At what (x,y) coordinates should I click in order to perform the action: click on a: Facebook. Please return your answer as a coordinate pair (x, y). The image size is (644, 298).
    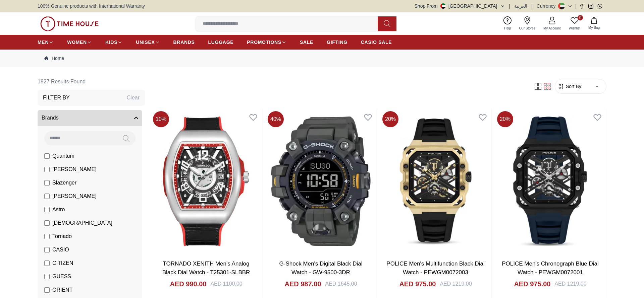
    Looking at the image, I should click on (581, 6).